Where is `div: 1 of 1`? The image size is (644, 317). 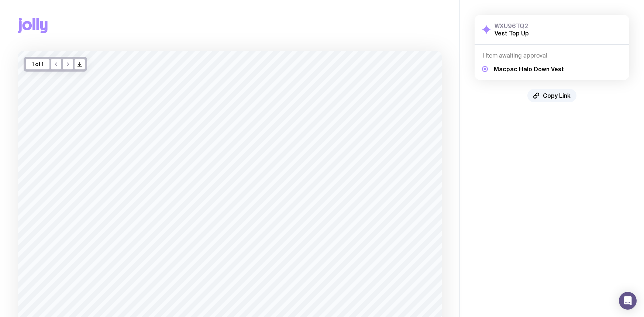 div: 1 of 1 is located at coordinates (38, 64).